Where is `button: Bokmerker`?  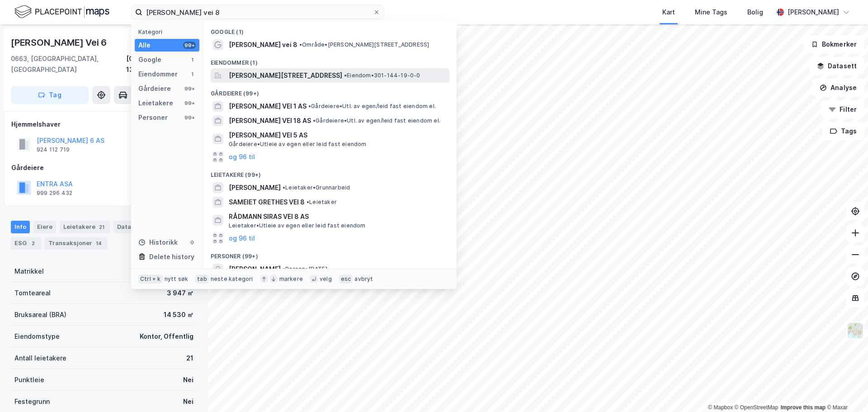 button: Bokmerker is located at coordinates (834, 44).